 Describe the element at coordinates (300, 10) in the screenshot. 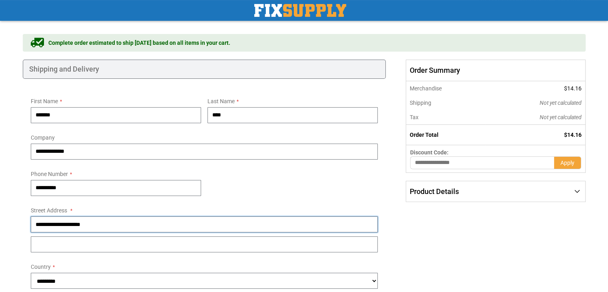

I see `a: store logo` at that location.